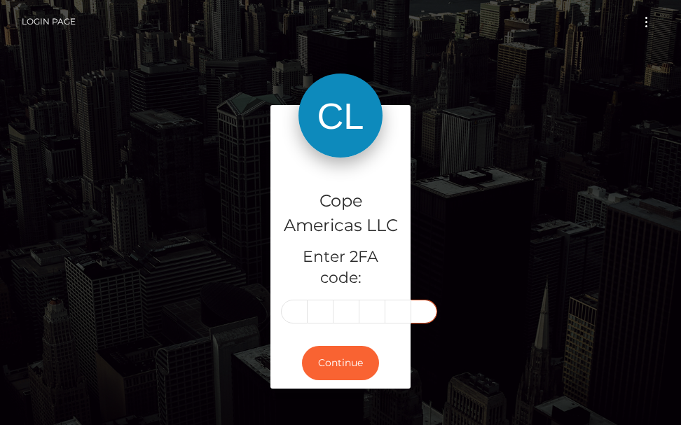 The height and width of the screenshot is (425, 681). I want to click on h5: Enter 2FA code:, so click(341, 268).